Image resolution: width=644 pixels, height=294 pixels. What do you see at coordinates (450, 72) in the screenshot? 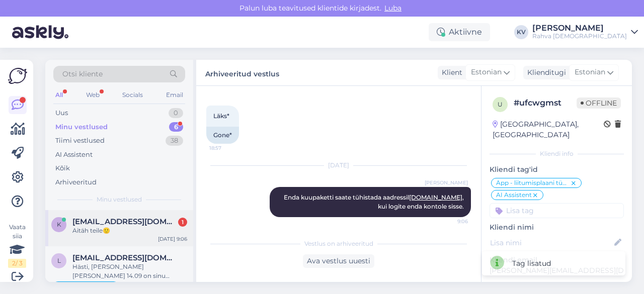
I see `div: Klient` at bounding box center [450, 72].